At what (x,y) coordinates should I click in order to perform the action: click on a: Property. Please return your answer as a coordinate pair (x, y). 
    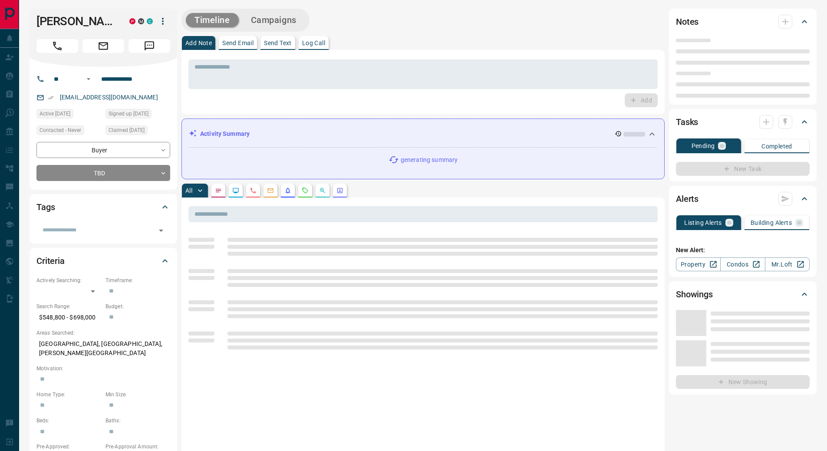
    Looking at the image, I should click on (698, 264).